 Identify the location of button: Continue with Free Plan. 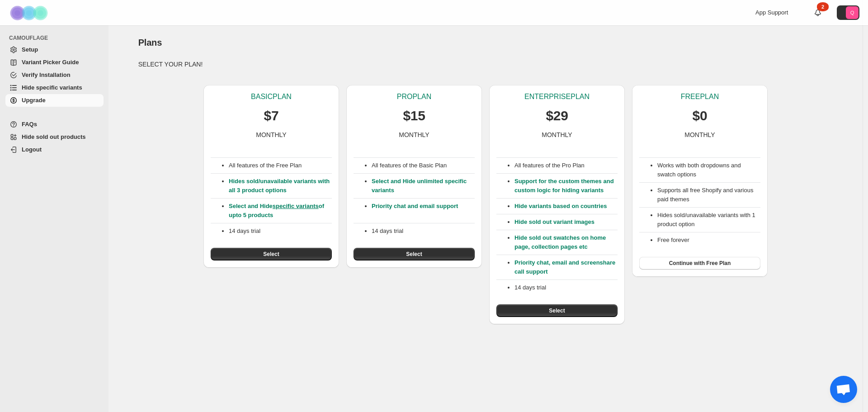
(700, 264).